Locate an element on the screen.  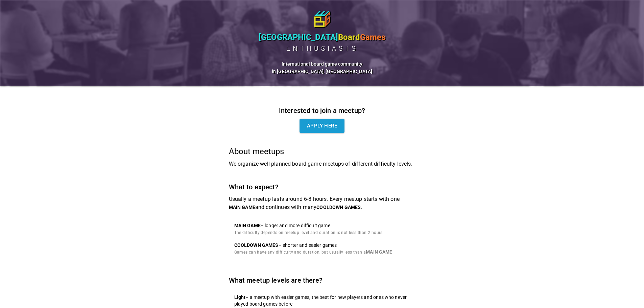
span: The difficulty depends on meetup level and duration is not less than 2 hours is located at coordinates (308, 233).